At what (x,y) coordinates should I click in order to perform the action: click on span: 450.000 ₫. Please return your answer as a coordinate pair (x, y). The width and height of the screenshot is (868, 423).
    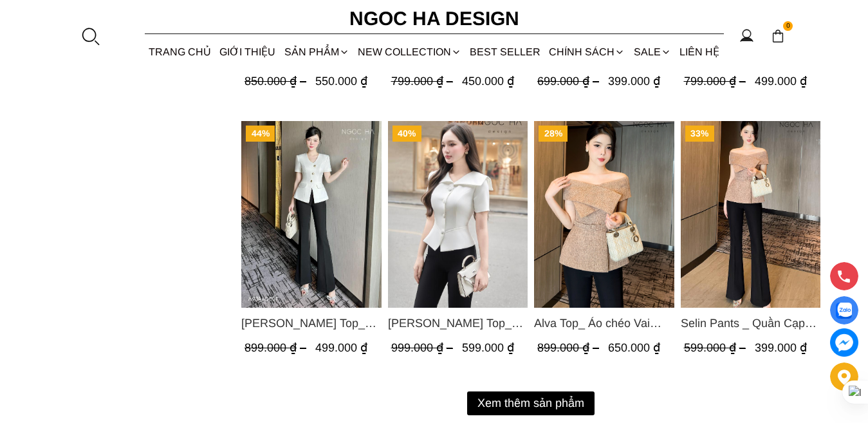
    Looking at the image, I should click on (487, 81).